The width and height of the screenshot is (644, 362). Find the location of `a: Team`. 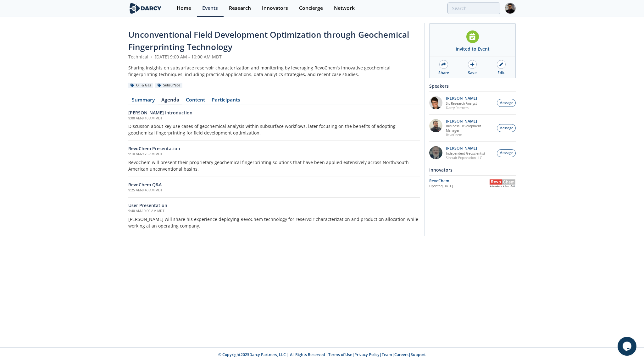

a: Team is located at coordinates (387, 355).